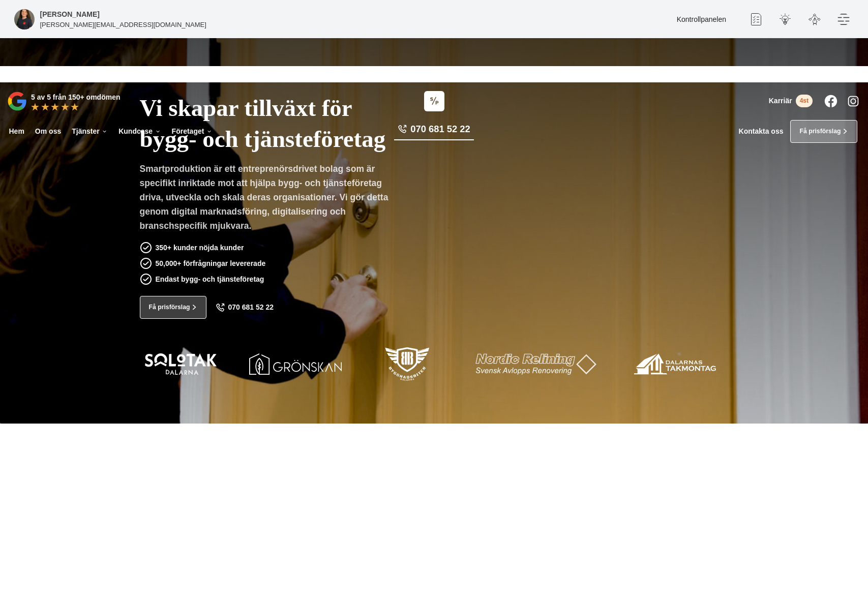 Image resolution: width=868 pixels, height=601 pixels. What do you see at coordinates (791, 101) in the screenshot?
I see `a: Karriär 4st` at bounding box center [791, 101].